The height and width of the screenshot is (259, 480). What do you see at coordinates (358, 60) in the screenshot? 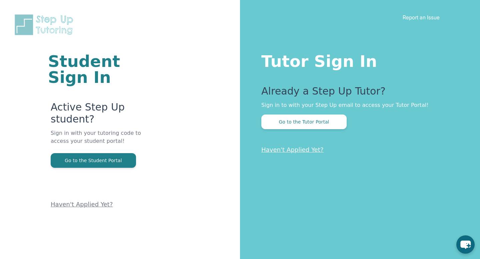
I see `h1: Tutor Sign In` at bounding box center [358, 60].